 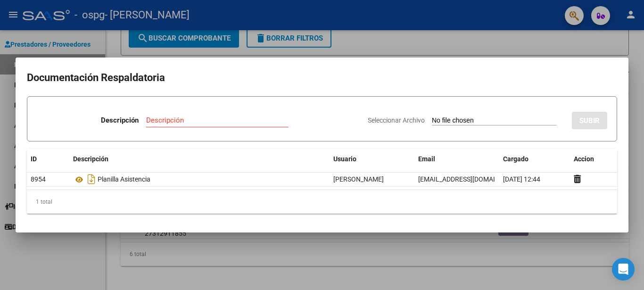 What do you see at coordinates (623, 269) in the screenshot?
I see `div: Open Intercom Messenger` at bounding box center [623, 269].